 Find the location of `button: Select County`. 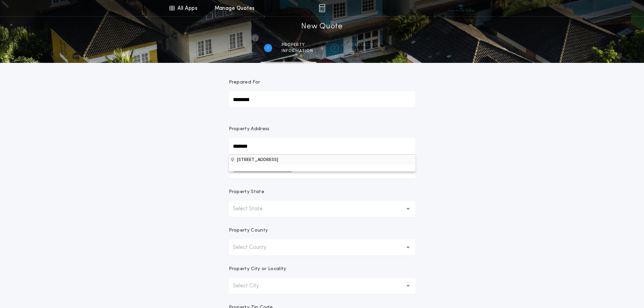

button: Select County is located at coordinates (322, 247).